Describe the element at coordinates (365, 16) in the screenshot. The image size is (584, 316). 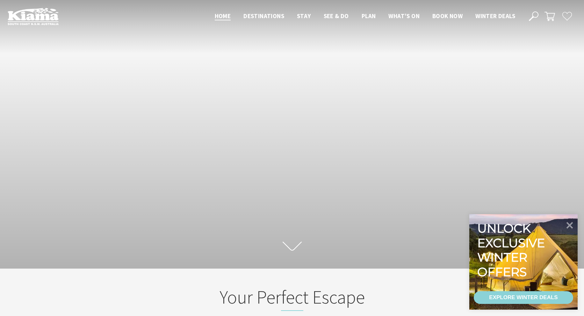
I see `nav: Main Menu` at that location.